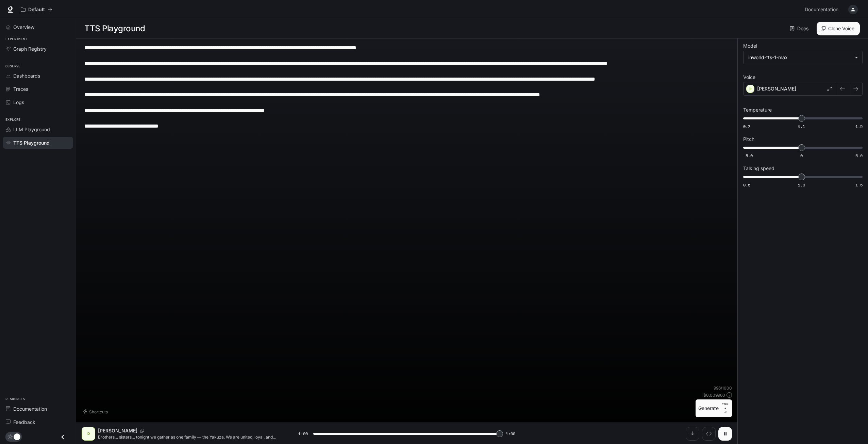  What do you see at coordinates (758, 110) in the screenshot?
I see `p: Temperature` at bounding box center [758, 110].